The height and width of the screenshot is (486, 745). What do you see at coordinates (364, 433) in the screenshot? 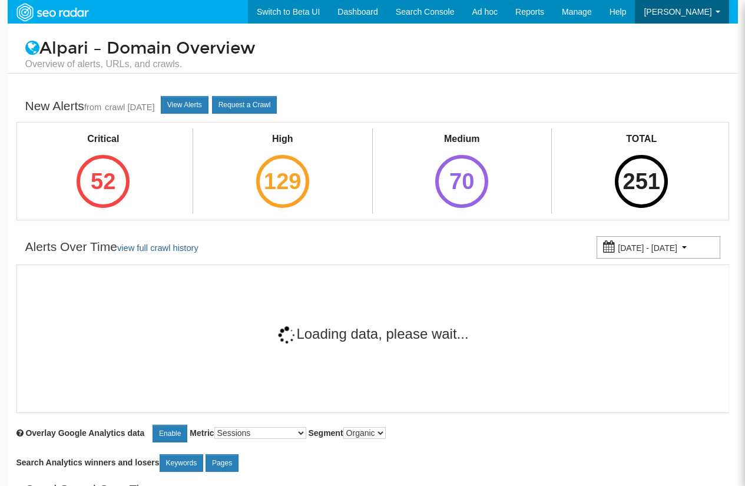
I see `select: Segment` at bounding box center [364, 433].